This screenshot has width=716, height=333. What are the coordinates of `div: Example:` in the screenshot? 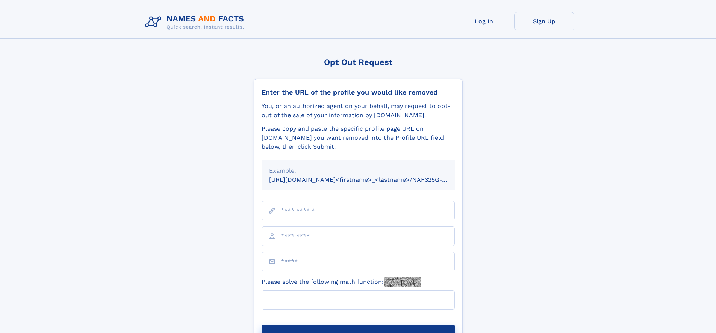 It's located at (358, 171).